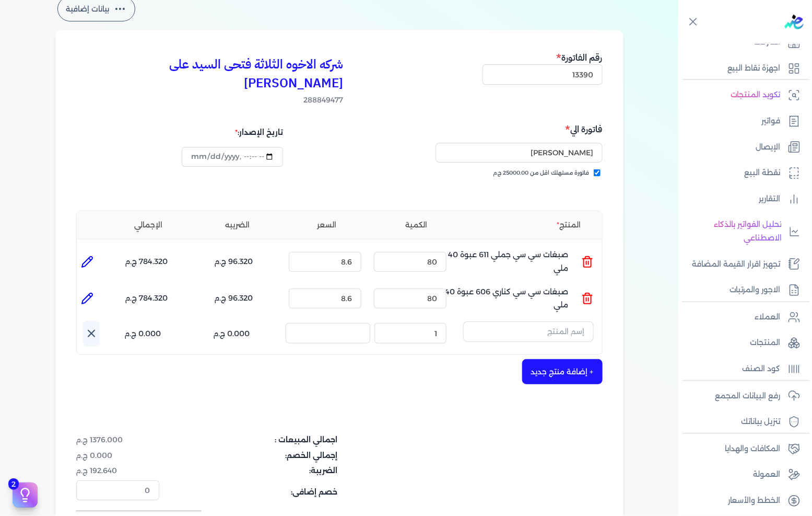 Image resolution: width=812 pixels, height=516 pixels. I want to click on p: تجهيز اقرار القيمة المضافة, so click(736, 264).